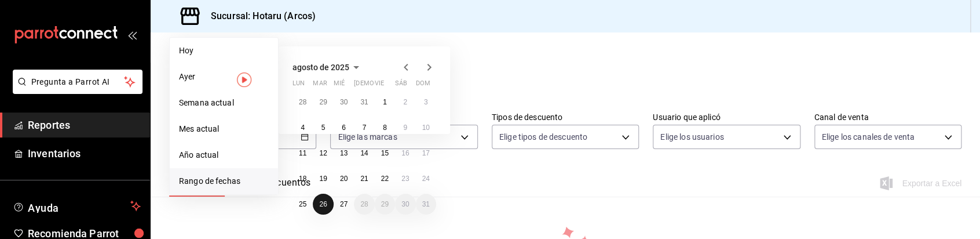  What do you see at coordinates (302, 153) in the screenshot?
I see `abbr: 11 de agosto de 2025` at bounding box center [302, 153].